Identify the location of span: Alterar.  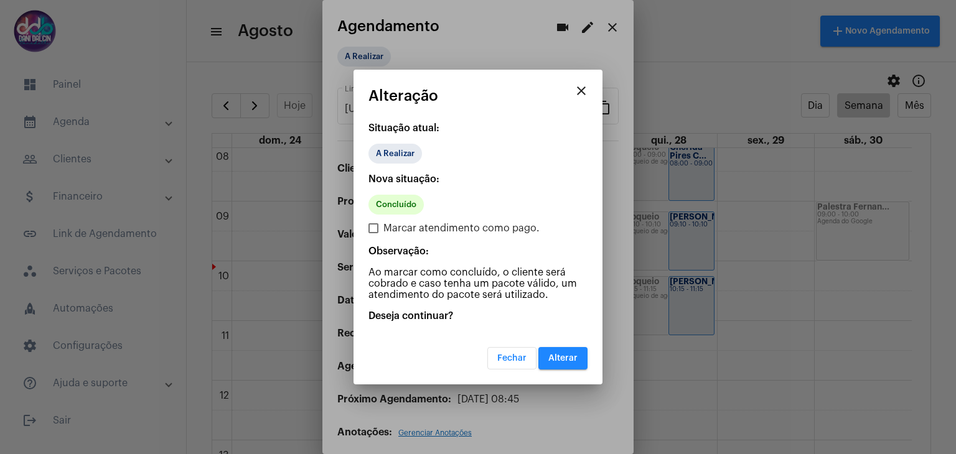
(563, 358).